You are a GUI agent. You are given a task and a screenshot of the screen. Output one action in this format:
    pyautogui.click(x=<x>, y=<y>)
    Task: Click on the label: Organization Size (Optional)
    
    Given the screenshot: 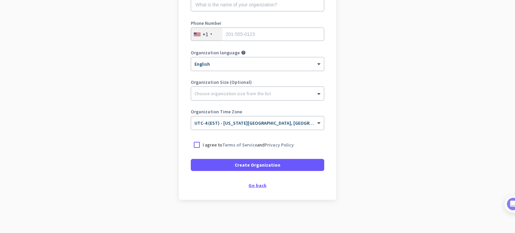 What is the action you would take?
    pyautogui.click(x=258, y=82)
    